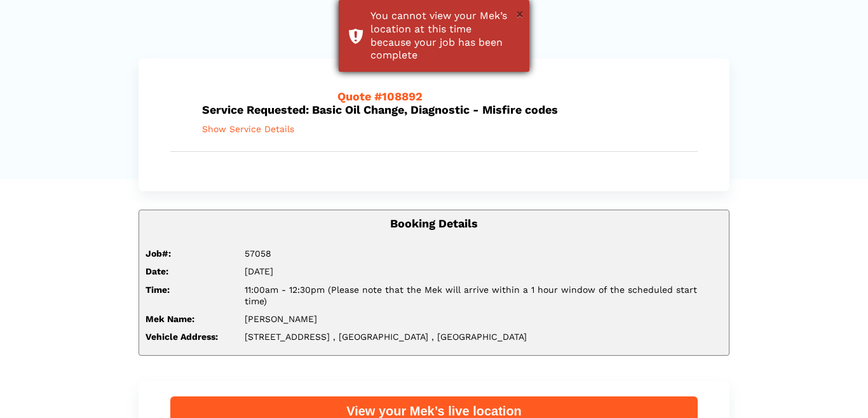 This screenshot has width=868, height=418. I want to click on strong: Time:, so click(158, 290).